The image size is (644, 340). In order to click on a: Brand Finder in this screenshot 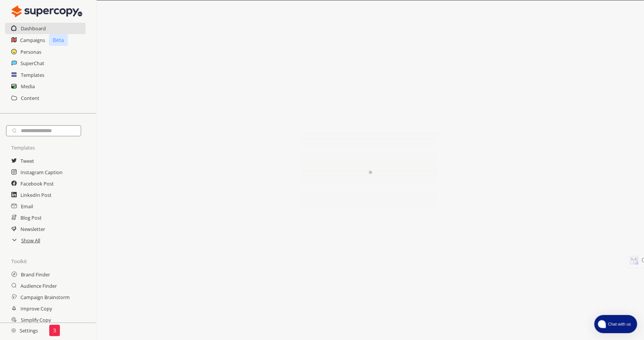, I will do `click(35, 274)`.